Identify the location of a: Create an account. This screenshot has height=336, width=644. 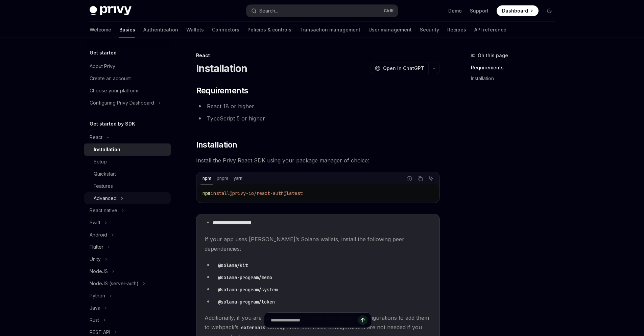
(127, 78).